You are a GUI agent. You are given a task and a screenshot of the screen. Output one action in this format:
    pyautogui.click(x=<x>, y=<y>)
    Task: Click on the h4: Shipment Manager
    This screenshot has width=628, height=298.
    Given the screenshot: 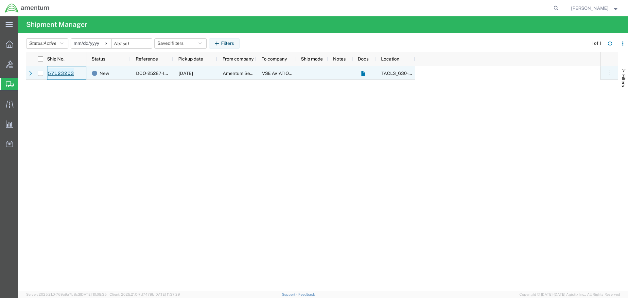 What is the action you would take?
    pyautogui.click(x=57, y=25)
    